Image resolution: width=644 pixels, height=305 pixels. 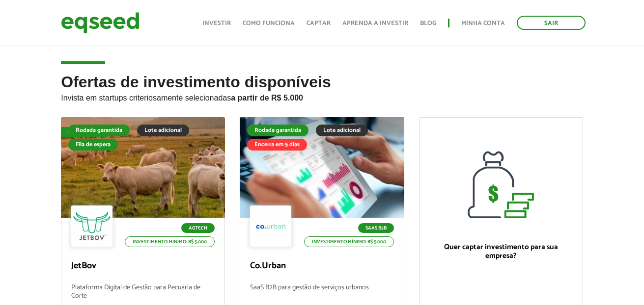 What do you see at coordinates (376, 228) in the screenshot?
I see `p: SaaS B2B` at bounding box center [376, 228].